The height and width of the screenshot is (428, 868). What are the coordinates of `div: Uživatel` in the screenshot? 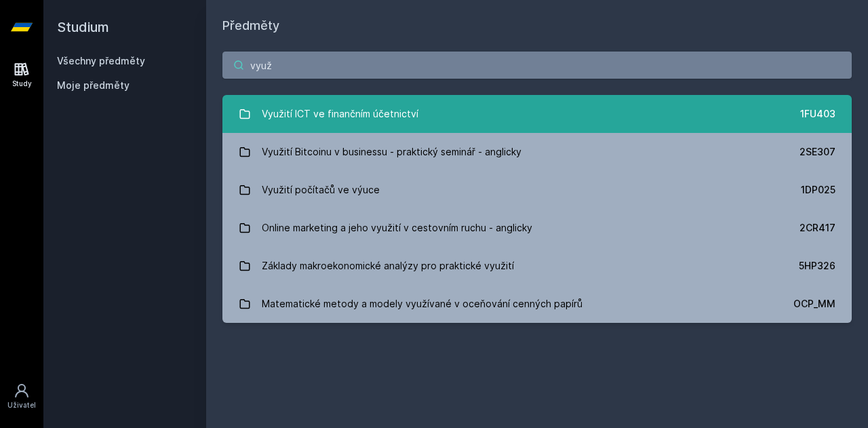 It's located at (22, 405).